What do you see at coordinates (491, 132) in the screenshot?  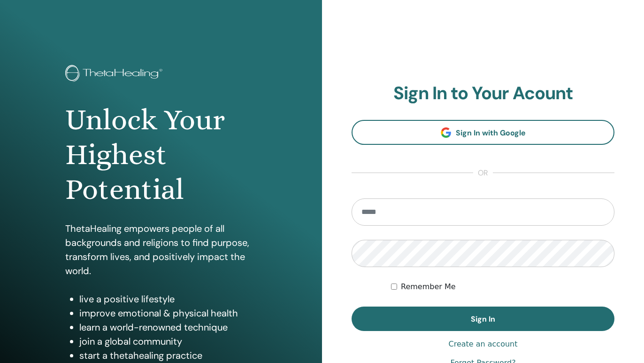 I see `span: Sign In with Google` at bounding box center [491, 132].